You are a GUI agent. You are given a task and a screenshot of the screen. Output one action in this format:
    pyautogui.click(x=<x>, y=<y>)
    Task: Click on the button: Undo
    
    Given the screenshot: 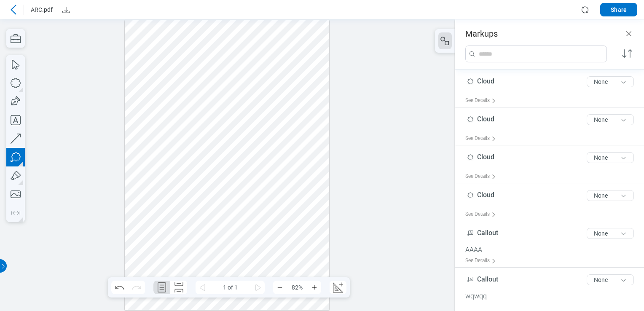 What is the action you would take?
    pyautogui.click(x=120, y=287)
    